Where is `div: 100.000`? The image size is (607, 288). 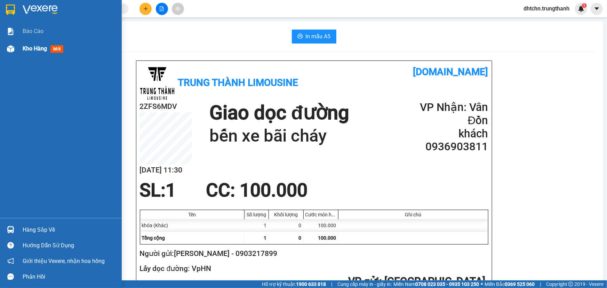 div: 100.000 is located at coordinates (321, 225).